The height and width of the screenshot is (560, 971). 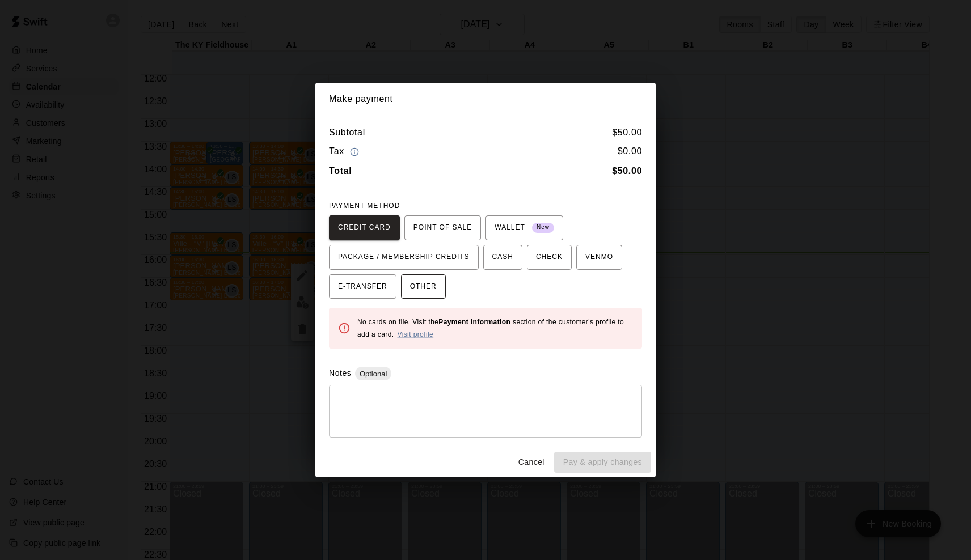 I want to click on span: CREDIT CARD, so click(x=364, y=228).